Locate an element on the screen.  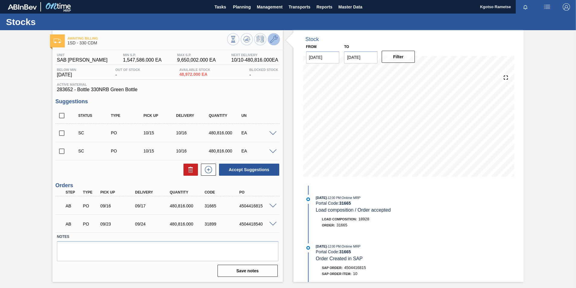
span: Next Delivery is located at coordinates (255, 55).